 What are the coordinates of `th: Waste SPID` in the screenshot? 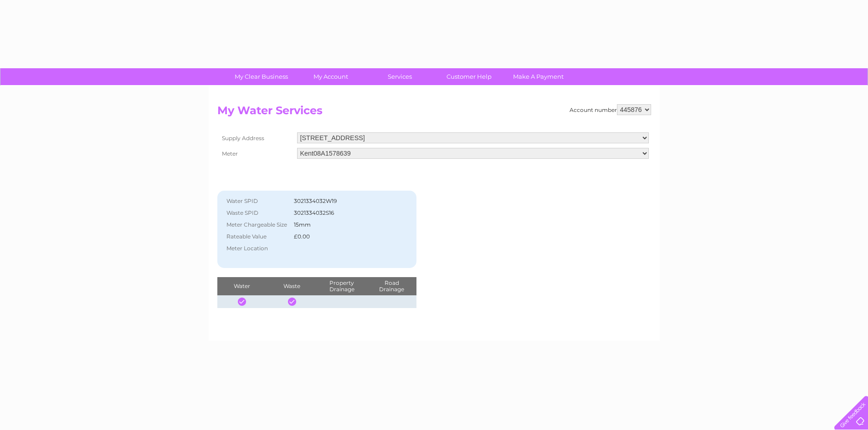 It's located at (257, 213).